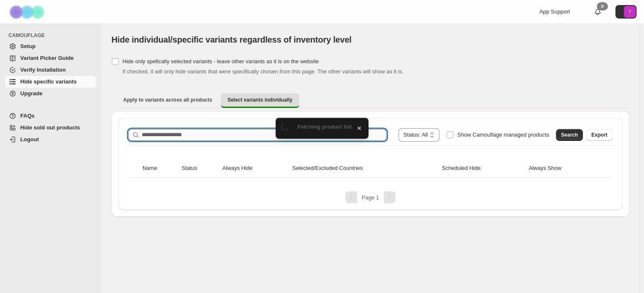 The height and width of the screenshot is (293, 644). What do you see at coordinates (260, 100) in the screenshot?
I see `span: Select variants individually` at bounding box center [260, 100].